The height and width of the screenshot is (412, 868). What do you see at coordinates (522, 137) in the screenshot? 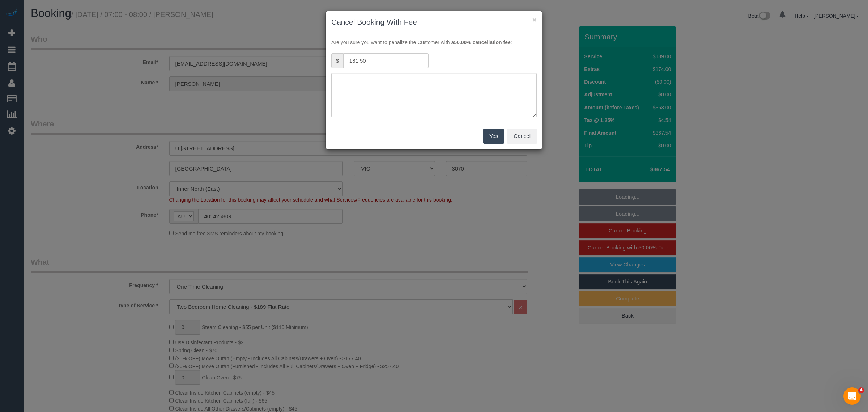
I see `button: Cancel` at bounding box center [522, 137].